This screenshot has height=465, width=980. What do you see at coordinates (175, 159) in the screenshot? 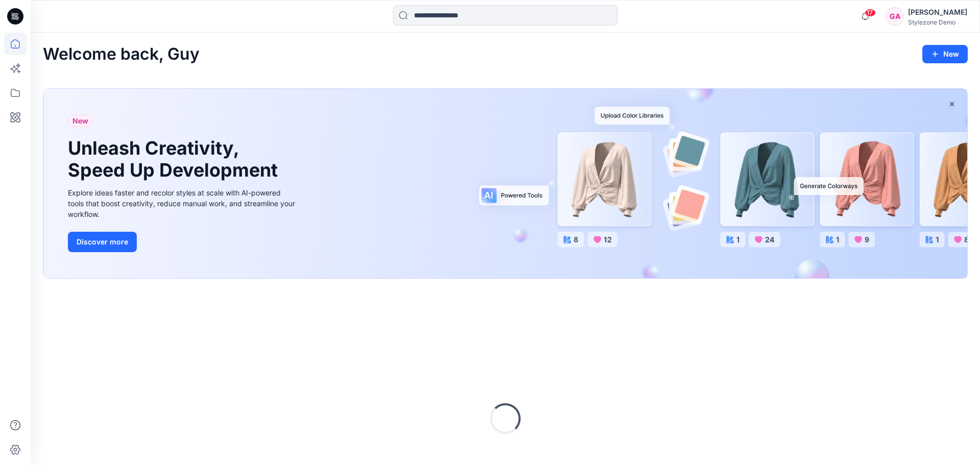
I see `h1: Unleash Creativity, Speed Up Development` at bounding box center [175, 159].